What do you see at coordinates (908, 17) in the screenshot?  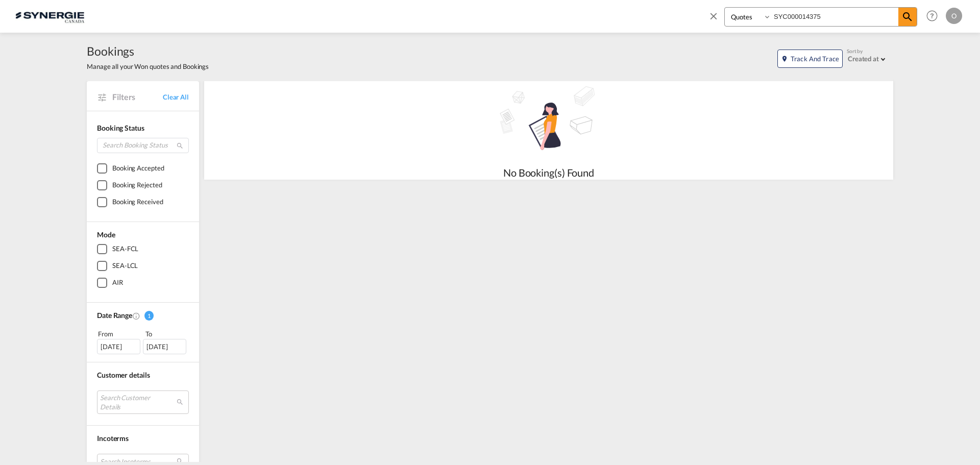 I see `span: icon-magnify` at bounding box center [908, 17].